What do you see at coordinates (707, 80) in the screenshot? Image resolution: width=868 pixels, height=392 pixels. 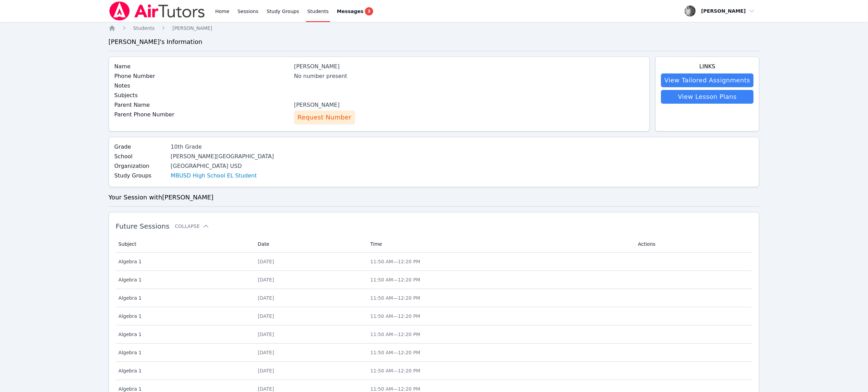 I see `a: View Tailored Assignments` at bounding box center [707, 80].